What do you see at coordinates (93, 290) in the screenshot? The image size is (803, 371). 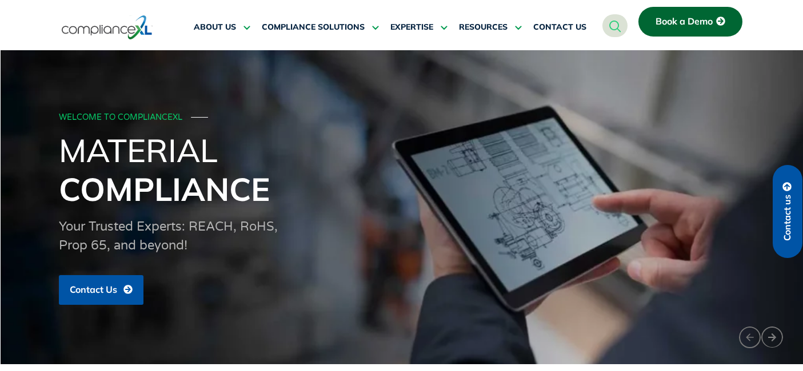 I see `span: Contact Us` at bounding box center [93, 290].